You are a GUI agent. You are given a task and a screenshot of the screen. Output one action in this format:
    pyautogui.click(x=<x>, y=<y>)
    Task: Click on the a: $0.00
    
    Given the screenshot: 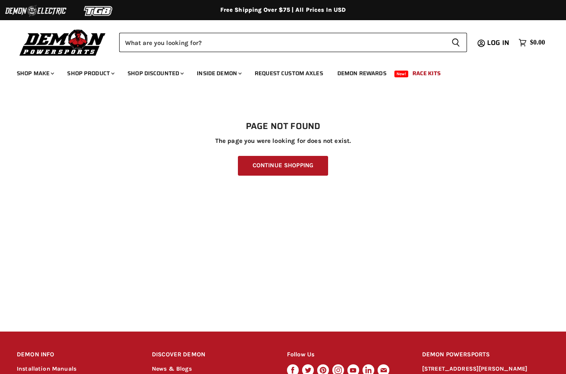 What is the action you would take?
    pyautogui.click(x=532, y=42)
    